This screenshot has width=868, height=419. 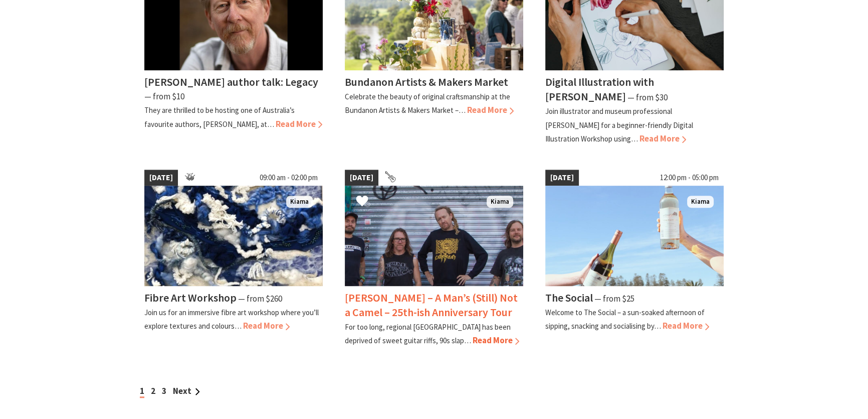 What do you see at coordinates (289, 178) in the screenshot?
I see `span: 09:00 am - 02:00 pm` at bounding box center [289, 178].